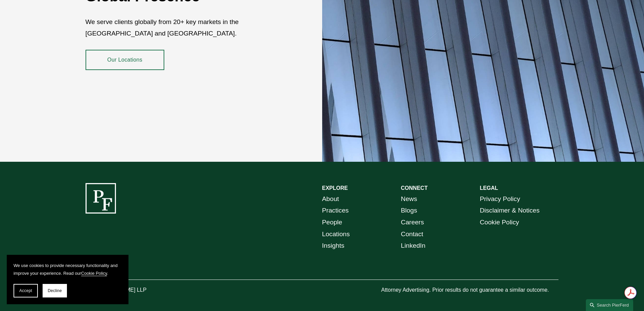 The height and width of the screenshot is (311, 644). What do you see at coordinates (68, 279) in the screenshot?
I see `section: Cookie banner` at bounding box center [68, 279].